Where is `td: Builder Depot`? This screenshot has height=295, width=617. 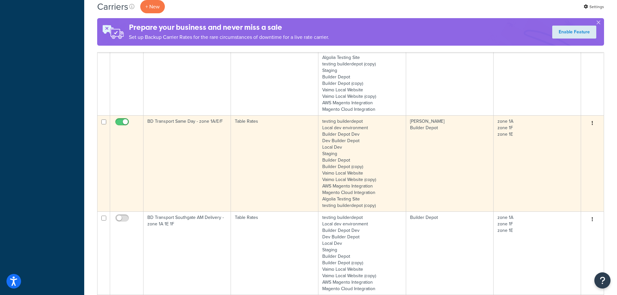
td: Builder Depot is located at coordinates (450, 253).